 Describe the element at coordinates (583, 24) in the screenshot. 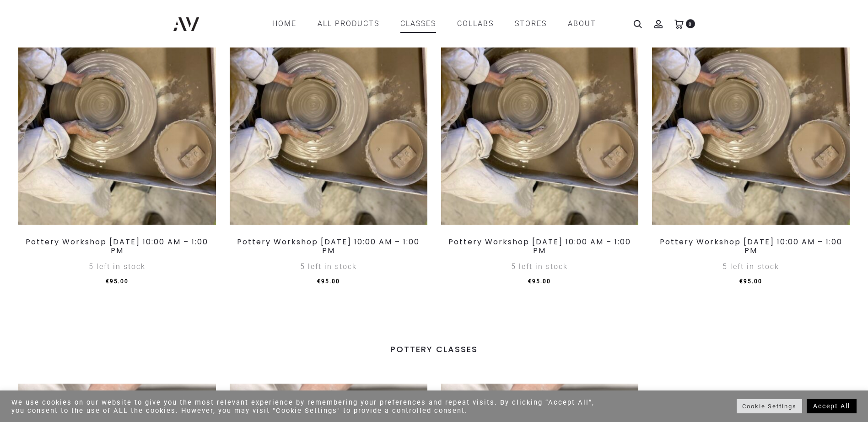

I see `a: ABOUT` at that location.